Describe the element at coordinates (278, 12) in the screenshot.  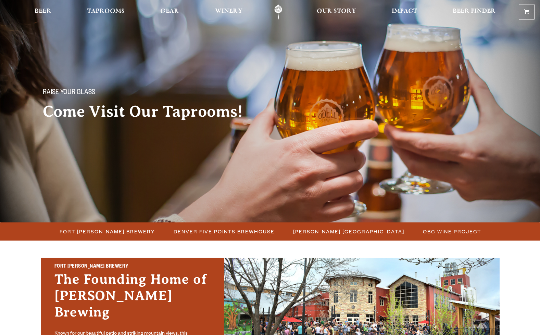
I see `a: Odell Home` at that location.